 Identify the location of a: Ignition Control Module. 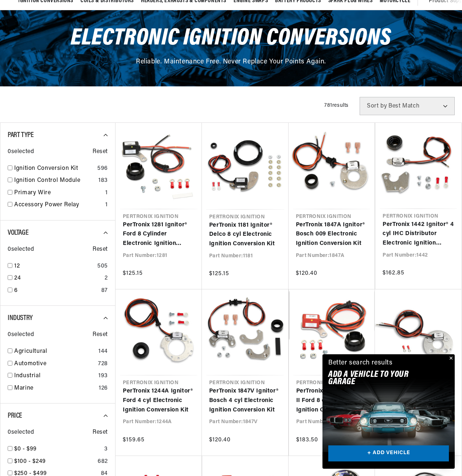
(55, 181).